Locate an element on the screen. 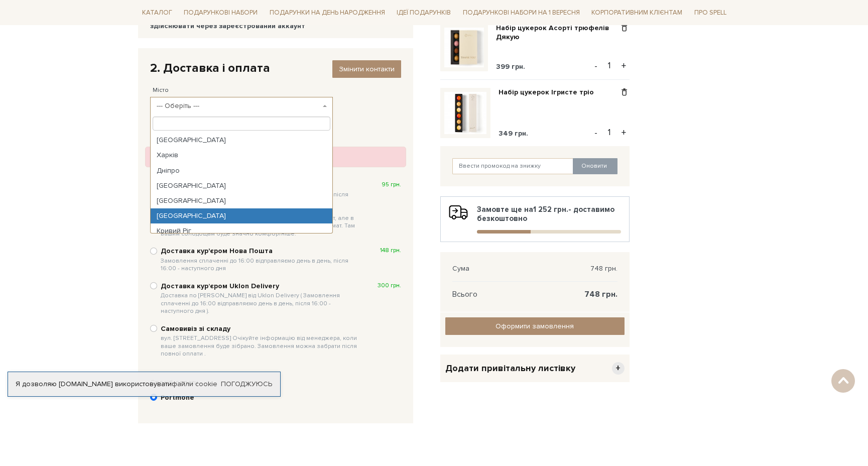  span: Замовлення сплаченні до 16:00 відправляємо день в день, після 16:00 - наступного дня is located at coordinates (260, 265).